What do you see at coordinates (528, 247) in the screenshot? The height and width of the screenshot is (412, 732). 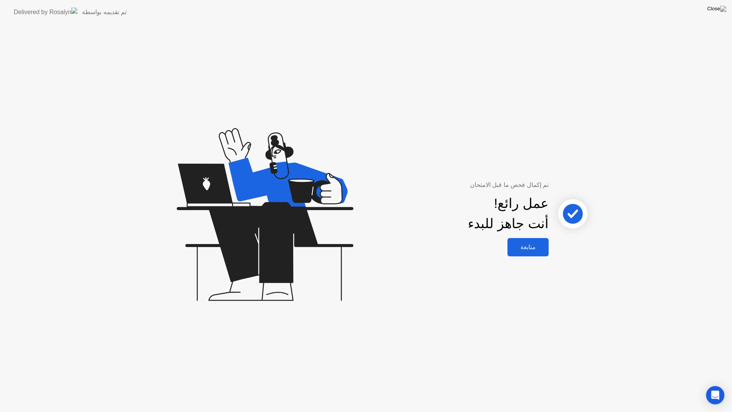 I see `button: متابعة` at bounding box center [528, 247].